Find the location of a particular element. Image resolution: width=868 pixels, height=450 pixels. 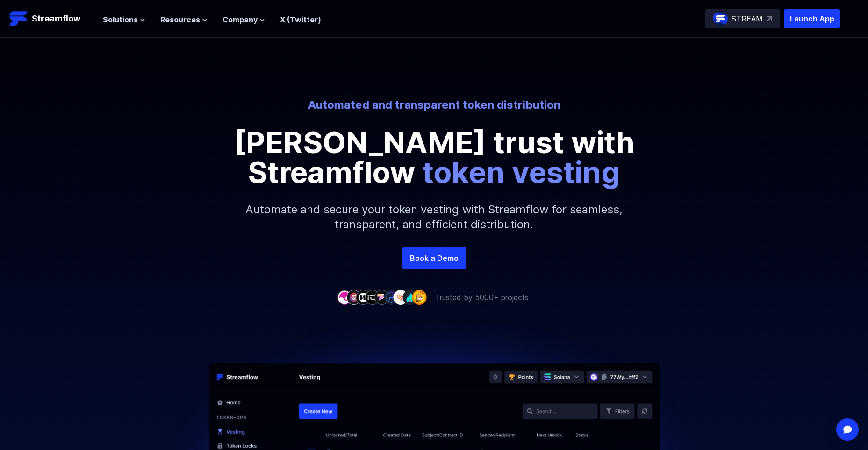

img: streamflow-logo-circle.png is located at coordinates (720, 18).